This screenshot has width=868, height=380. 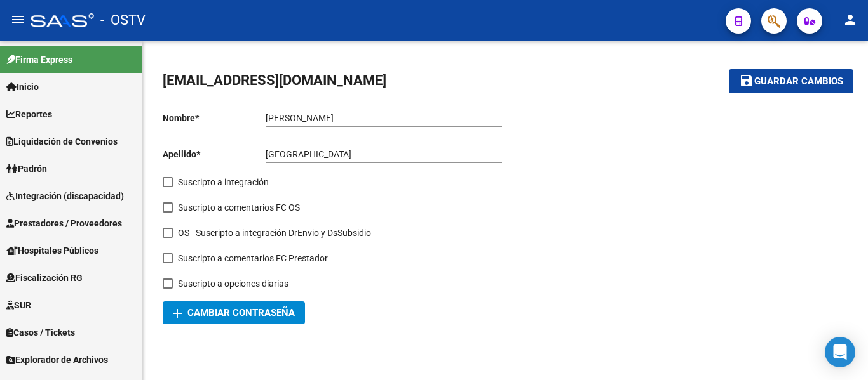 I want to click on span: Firma Express, so click(x=39, y=60).